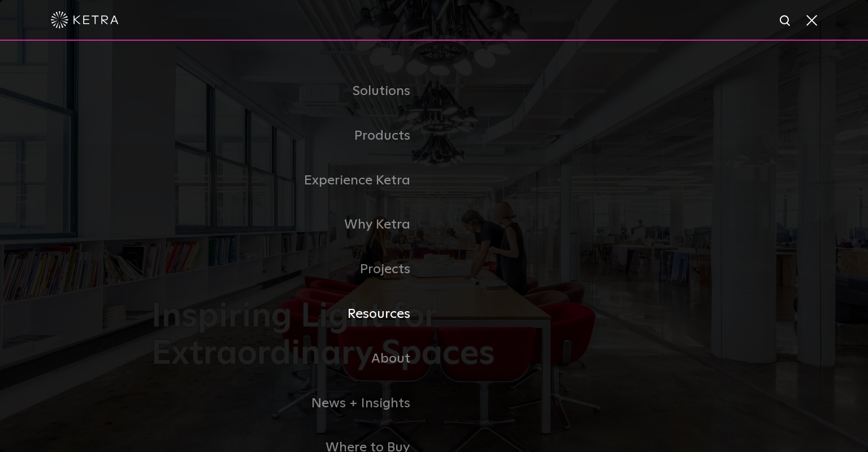 The height and width of the screenshot is (452, 868). What do you see at coordinates (293, 314) in the screenshot?
I see `a: Resources` at bounding box center [293, 314].